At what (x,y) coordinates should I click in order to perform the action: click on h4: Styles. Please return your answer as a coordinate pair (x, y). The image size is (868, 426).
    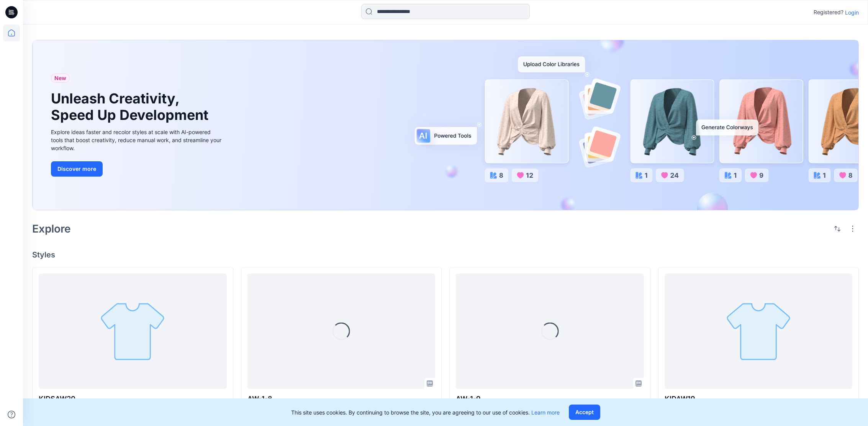
    Looking at the image, I should click on (446, 255).